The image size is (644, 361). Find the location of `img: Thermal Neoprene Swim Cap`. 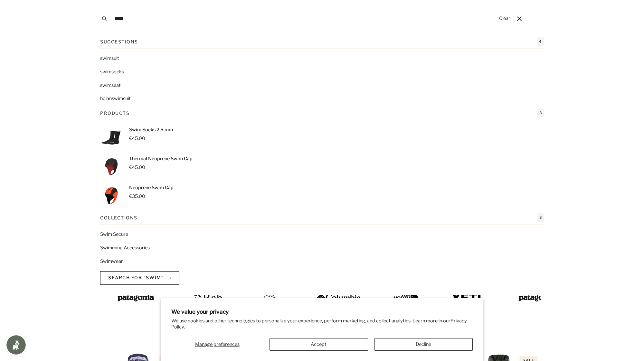

img: Thermal Neoprene Swim Cap is located at coordinates (111, 167).